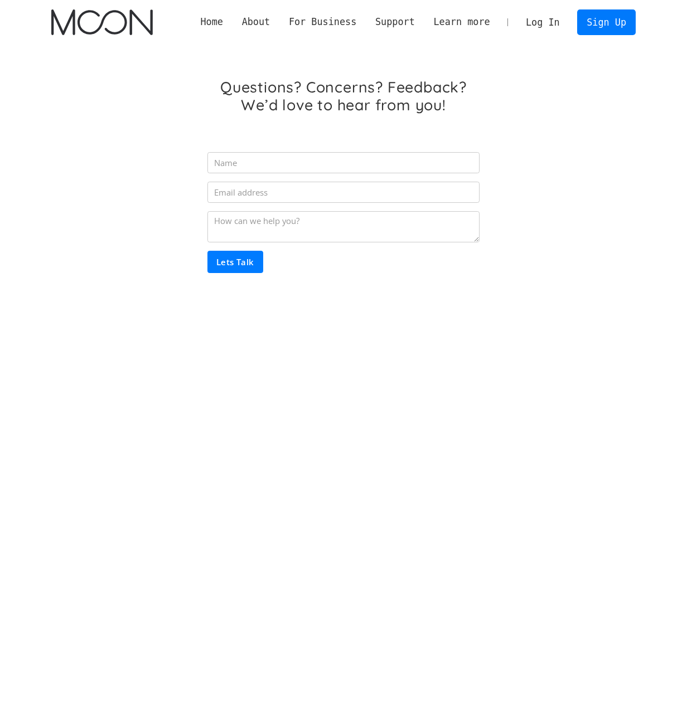 The width and height of the screenshot is (687, 716). I want to click on div: Learn more, so click(461, 22).